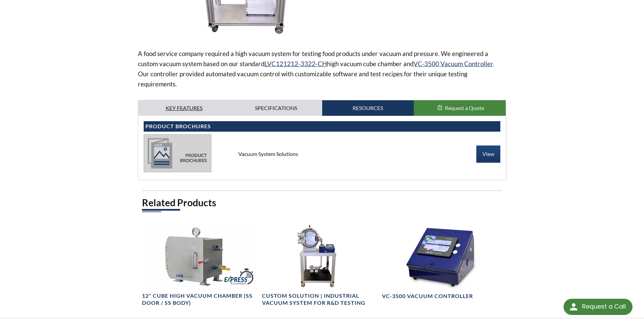 The image size is (644, 319). What do you see at coordinates (460, 108) in the screenshot?
I see `button: Request a Quote` at bounding box center [460, 108].